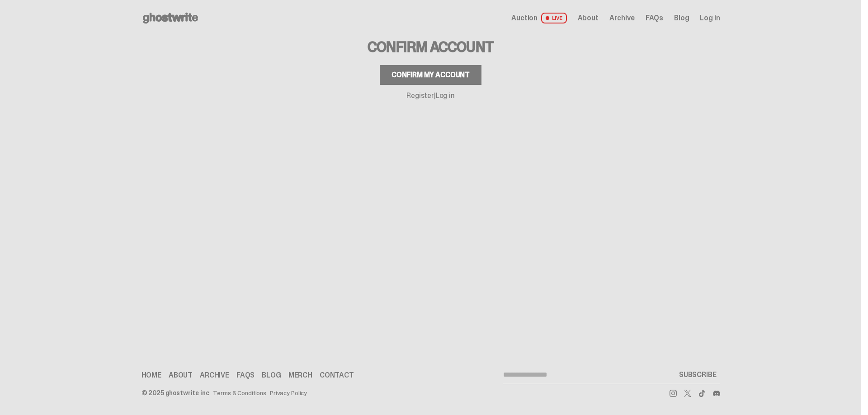  What do you see at coordinates (239, 392) in the screenshot?
I see `a: Terms & Conditions` at bounding box center [239, 392].